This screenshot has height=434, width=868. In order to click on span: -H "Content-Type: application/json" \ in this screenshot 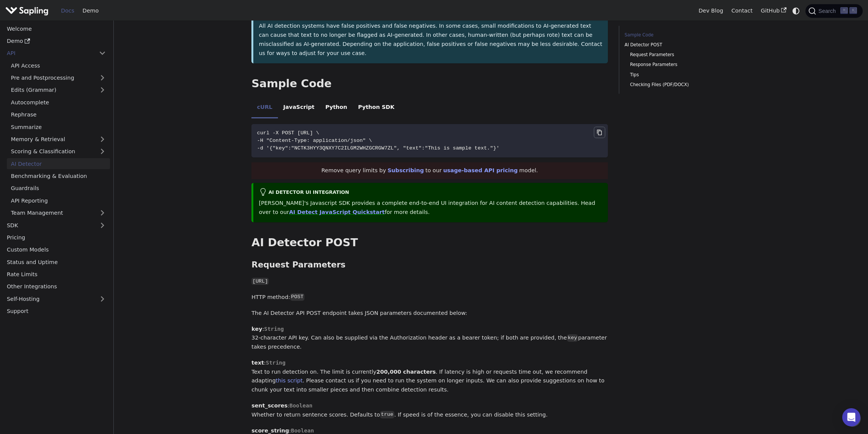, I will do `click(314, 141)`.